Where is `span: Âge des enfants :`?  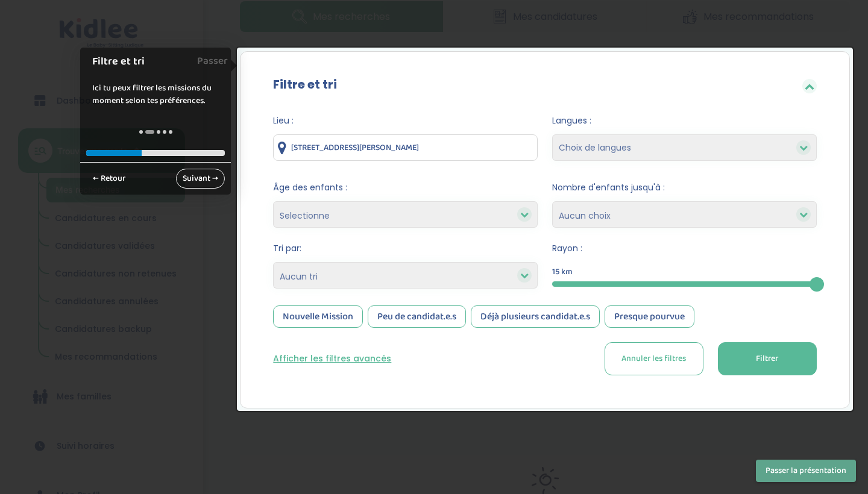 span: Âge des enfants : is located at coordinates (405, 187).